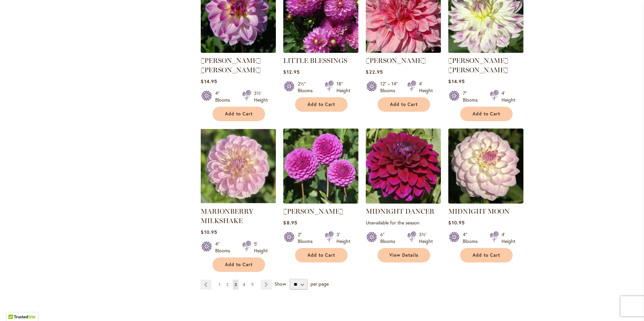  I want to click on img: MARIONBERRY MILKSHAKE, so click(238, 166).